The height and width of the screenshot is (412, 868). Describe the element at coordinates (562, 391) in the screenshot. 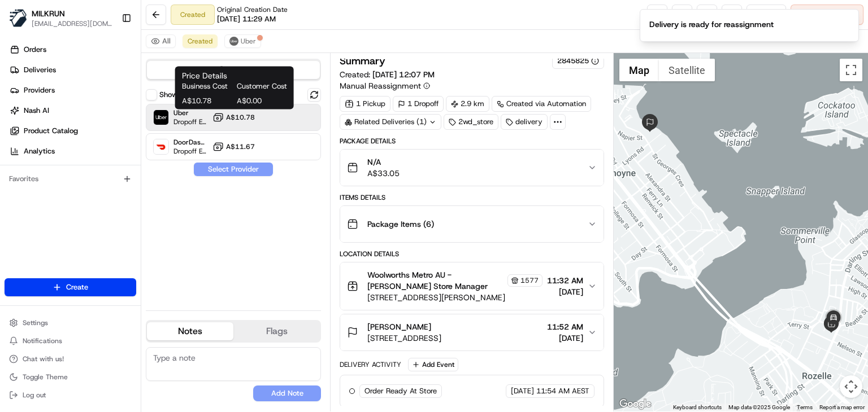

I see `span: 11:54 AM AEST` at that location.